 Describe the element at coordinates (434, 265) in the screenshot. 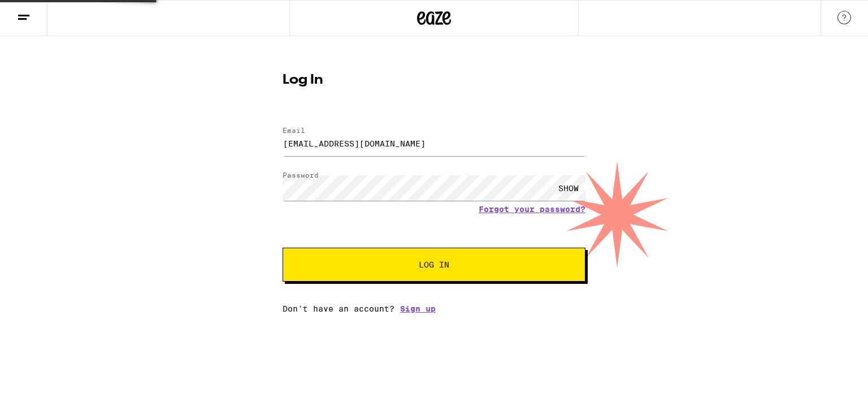

I see `span: Log In` at that location.